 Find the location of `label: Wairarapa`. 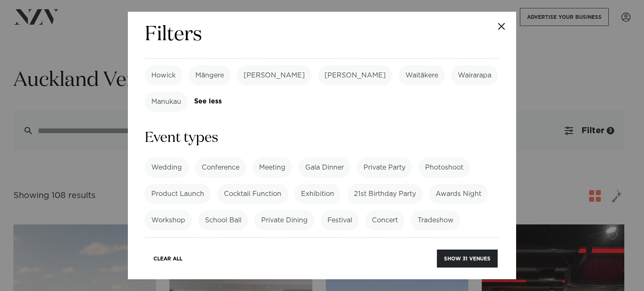

label: Wairarapa is located at coordinates (475, 75).